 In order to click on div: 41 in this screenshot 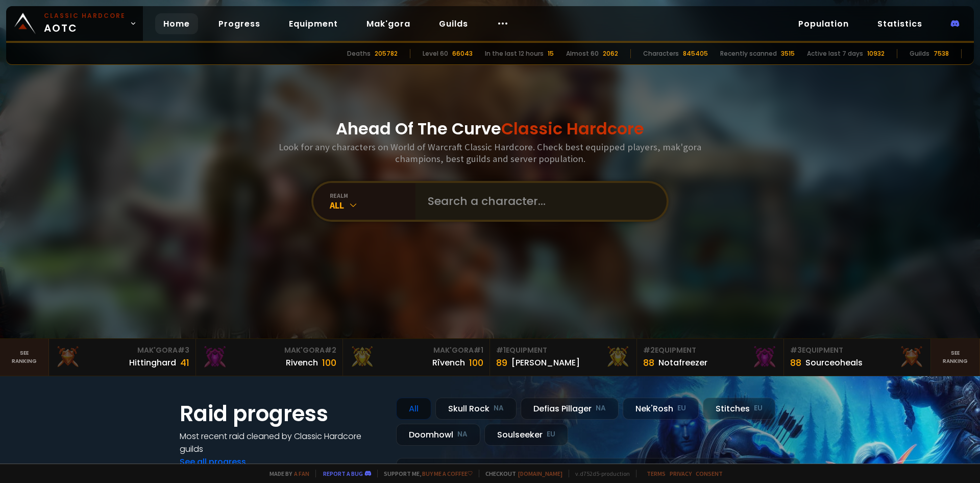, I will do `click(185, 362)`.